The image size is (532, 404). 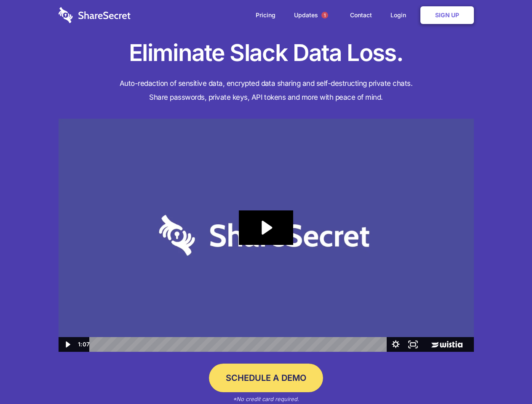 I want to click on a: Login, so click(x=400, y=15).